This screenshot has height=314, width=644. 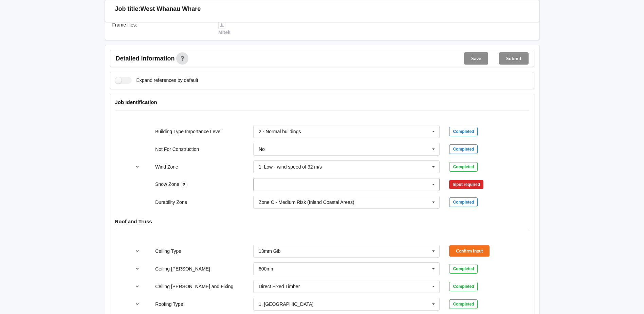 I want to click on a: Mitek, so click(x=224, y=28).